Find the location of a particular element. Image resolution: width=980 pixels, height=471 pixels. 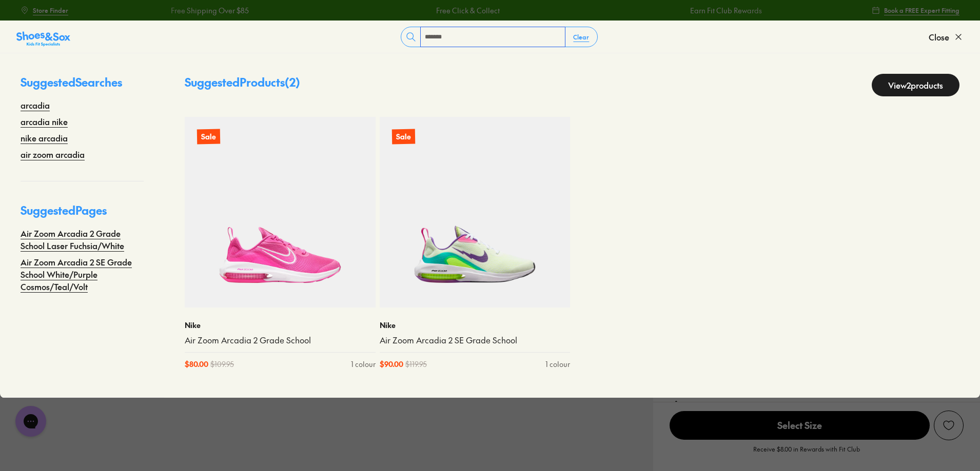

span: $ 119.95 is located at coordinates (416, 363).